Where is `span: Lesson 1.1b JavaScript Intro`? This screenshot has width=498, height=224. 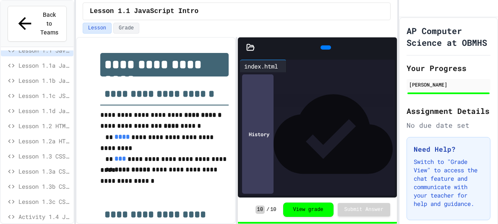 span: Lesson 1.1b JavaScript Intro is located at coordinates (44, 80).